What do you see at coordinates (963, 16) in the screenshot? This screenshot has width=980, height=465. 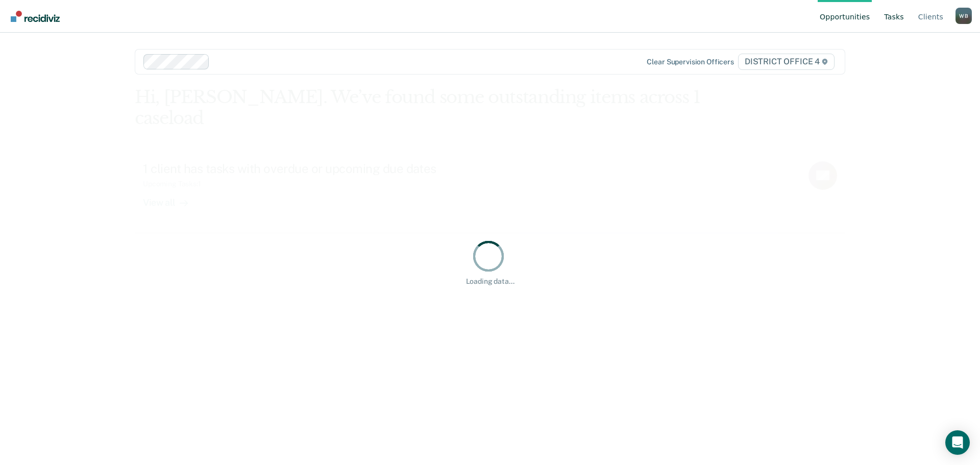 I see `button: Profile dropdown button` at bounding box center [963, 16].